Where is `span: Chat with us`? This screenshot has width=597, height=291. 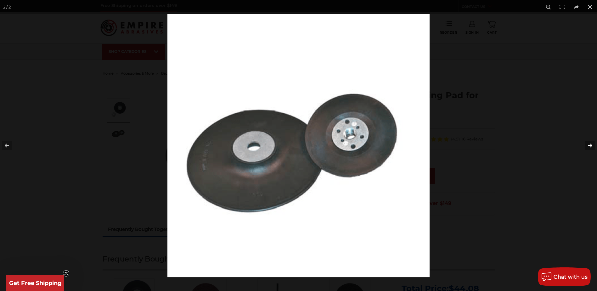 span: Chat with us is located at coordinates (570, 276).